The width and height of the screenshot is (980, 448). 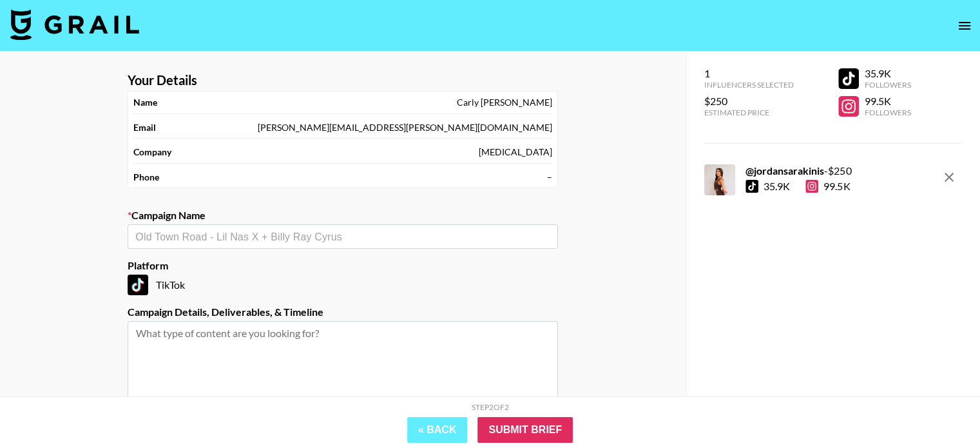 What do you see at coordinates (437, 430) in the screenshot?
I see `button: « Back` at bounding box center [437, 430].